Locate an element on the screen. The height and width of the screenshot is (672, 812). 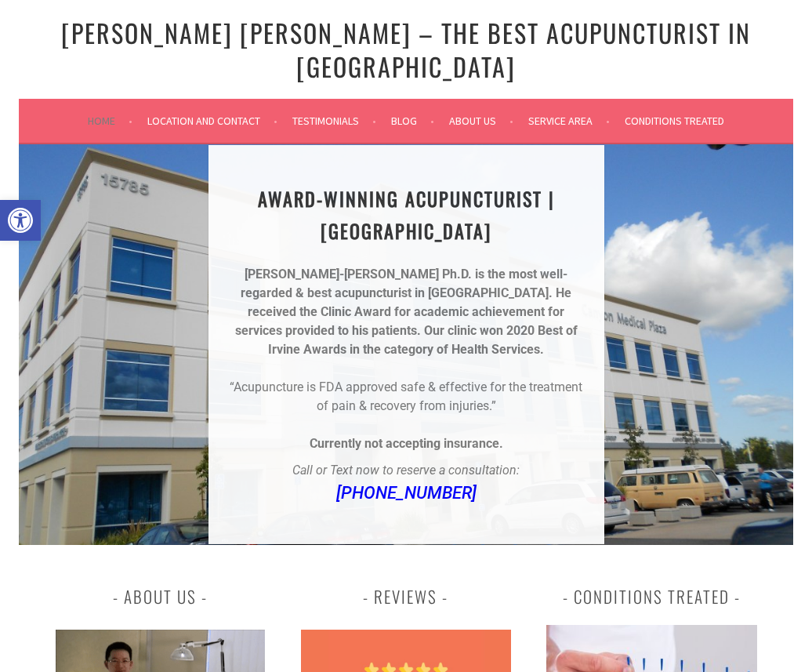
h3: About Us is located at coordinates (160, 597).